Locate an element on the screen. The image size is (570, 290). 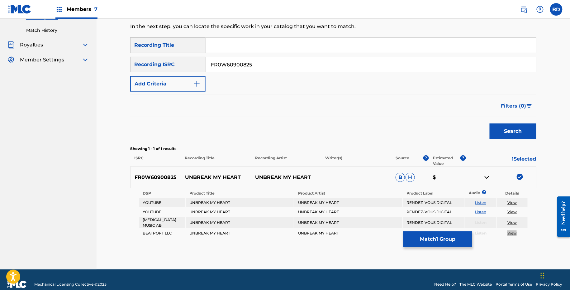
span: Members is located at coordinates (82, 9).